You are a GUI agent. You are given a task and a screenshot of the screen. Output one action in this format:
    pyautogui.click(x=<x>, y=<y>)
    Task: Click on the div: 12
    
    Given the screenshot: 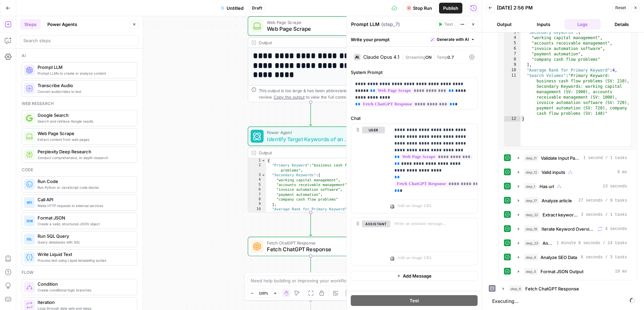 What is the action you would take?
    pyautogui.click(x=512, y=119)
    